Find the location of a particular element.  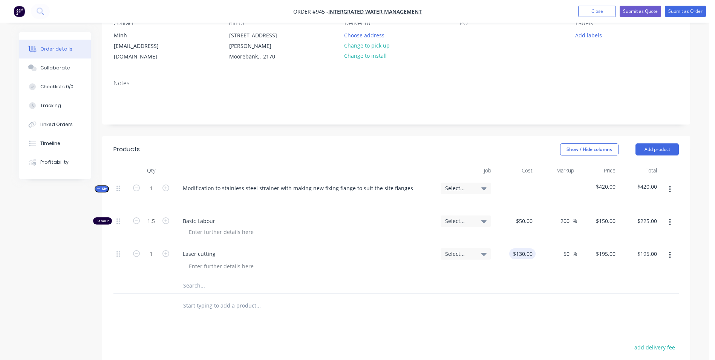

div: Profitability is located at coordinates (54, 162).